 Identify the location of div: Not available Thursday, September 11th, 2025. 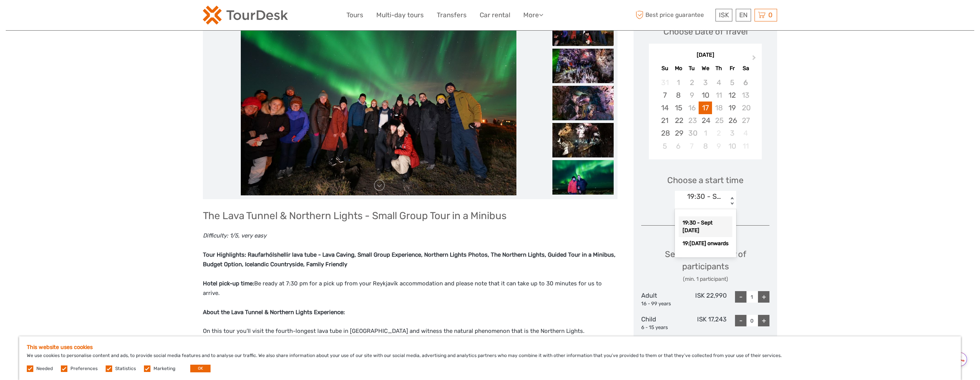
(719, 95).